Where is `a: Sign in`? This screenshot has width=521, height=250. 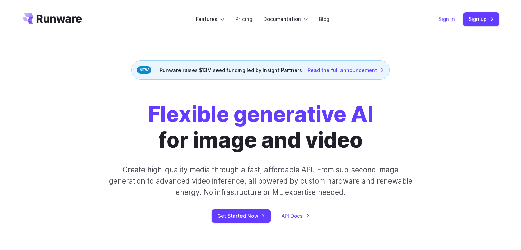 a: Sign in is located at coordinates (446, 19).